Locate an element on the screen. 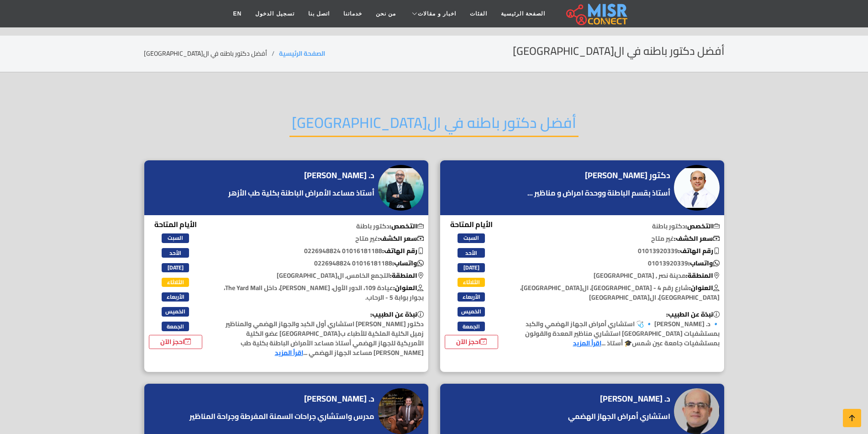 Image resolution: width=868 pixels, height=434 pixels. img: د. محمد البرعي is located at coordinates (401, 187).